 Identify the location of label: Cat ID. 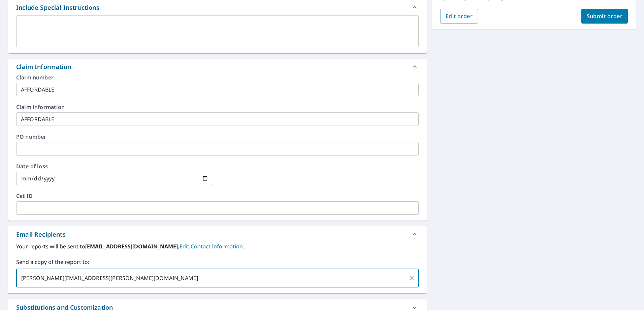
(217, 196).